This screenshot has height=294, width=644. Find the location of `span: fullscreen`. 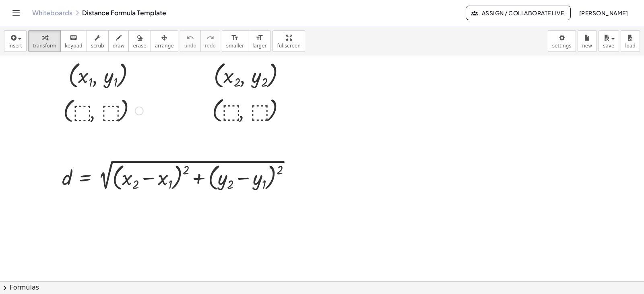

span: fullscreen is located at coordinates (289, 46).